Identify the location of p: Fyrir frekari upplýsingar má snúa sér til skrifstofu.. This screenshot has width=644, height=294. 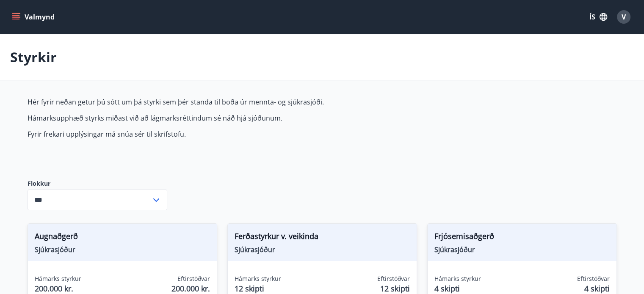
(227, 134).